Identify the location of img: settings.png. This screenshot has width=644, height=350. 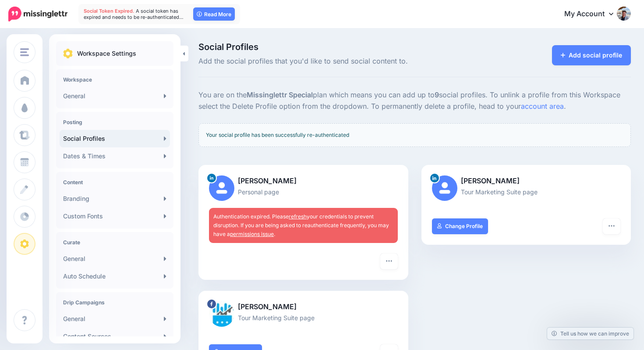
(68, 54).